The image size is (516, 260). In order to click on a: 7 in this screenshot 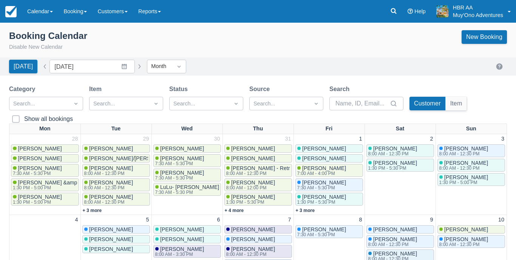, I will do `click(289, 220)`.